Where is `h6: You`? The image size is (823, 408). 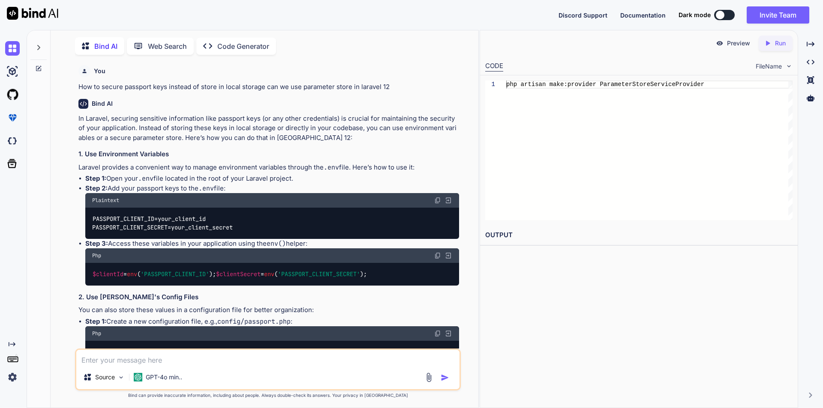 h6: You is located at coordinates (99, 71).